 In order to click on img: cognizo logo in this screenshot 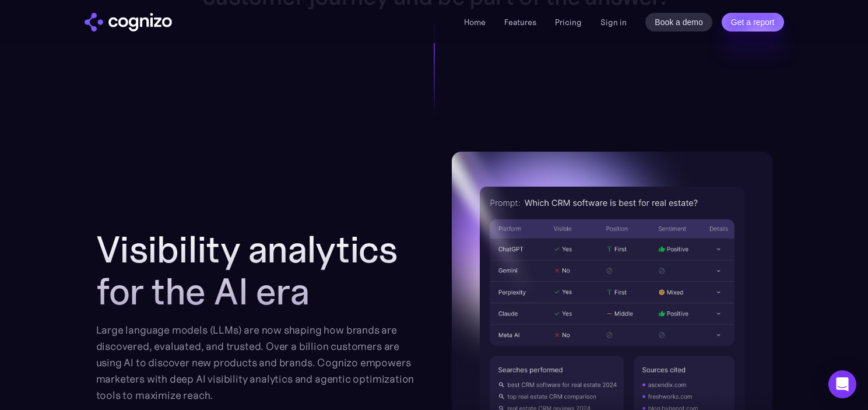, I will do `click(128, 22)`.